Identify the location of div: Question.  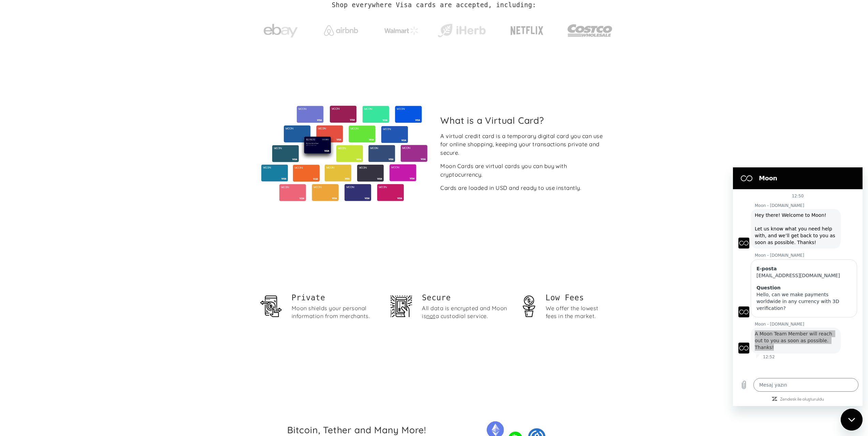
(71, 121).